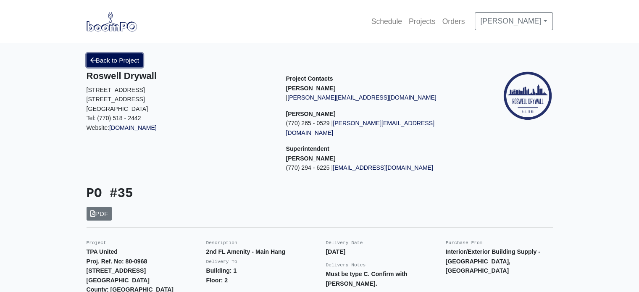  I want to click on small: Purchase From, so click(464, 243).